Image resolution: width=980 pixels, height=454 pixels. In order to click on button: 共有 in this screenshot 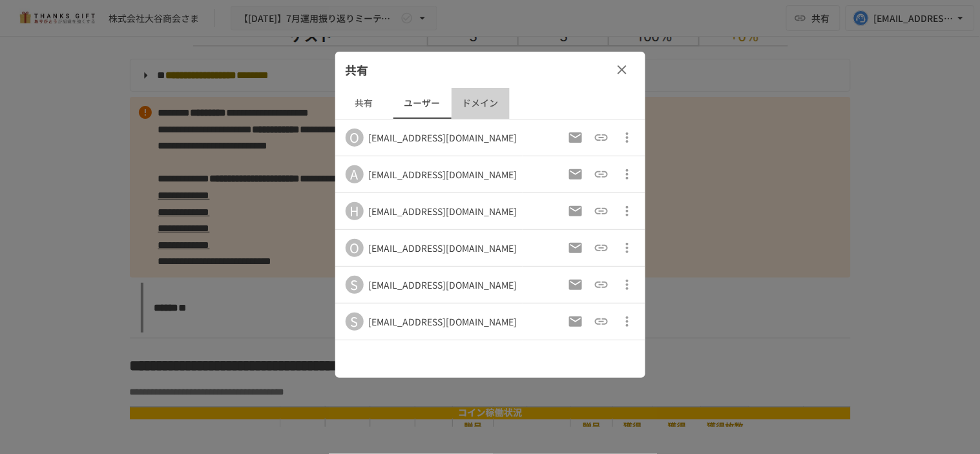, I will do `click(365, 103)`.